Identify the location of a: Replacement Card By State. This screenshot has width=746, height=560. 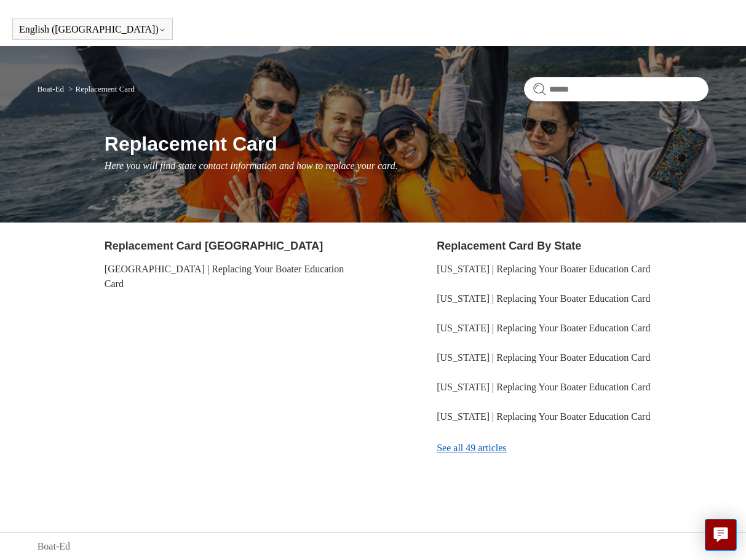
(508, 246).